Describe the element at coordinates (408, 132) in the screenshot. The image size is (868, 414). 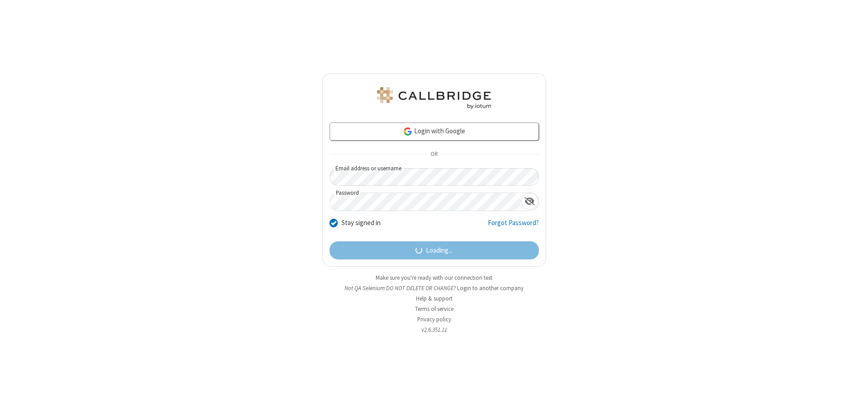
I see `img: google-icon.png` at that location.